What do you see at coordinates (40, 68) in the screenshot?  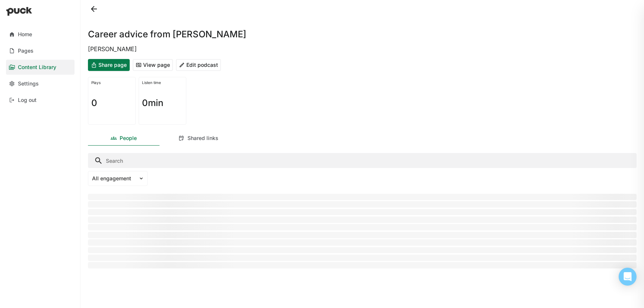 I see `a: Content Library` at bounding box center [40, 68].